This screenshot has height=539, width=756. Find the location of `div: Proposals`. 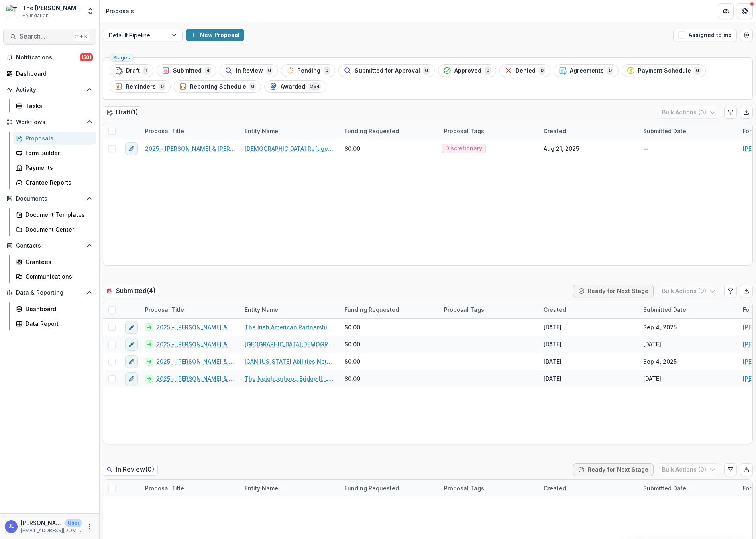

div: Proposals is located at coordinates (119, 11).